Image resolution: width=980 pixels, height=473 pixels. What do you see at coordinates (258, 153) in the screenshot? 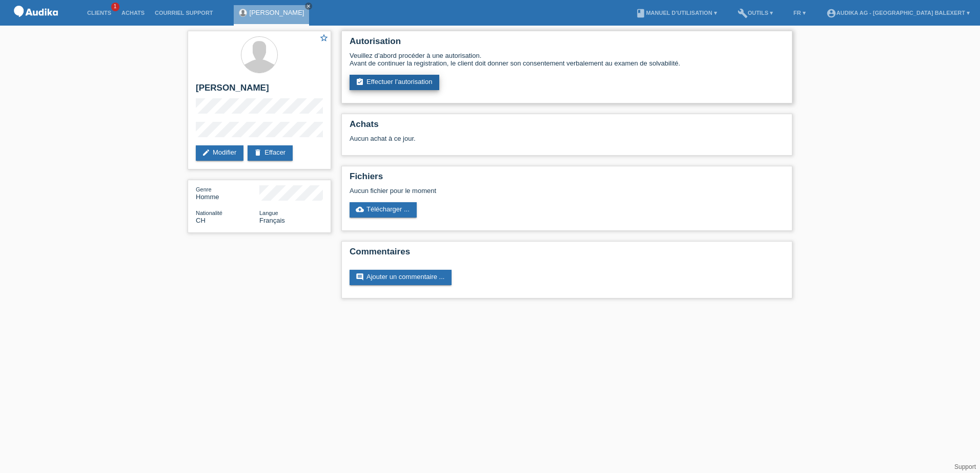
I see `i: delete` at bounding box center [258, 153].